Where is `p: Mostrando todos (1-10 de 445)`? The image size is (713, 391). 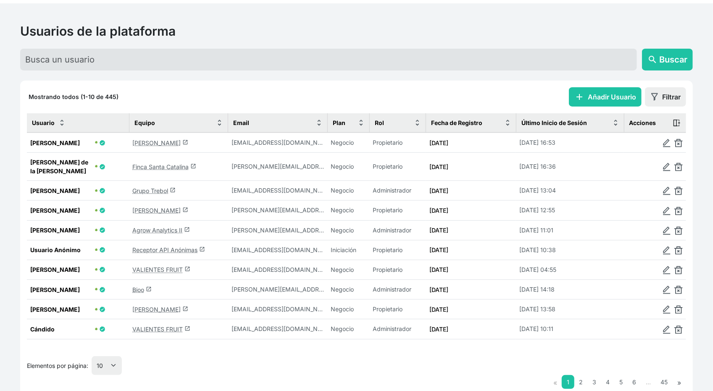 p: Mostrando todos (1-10 de 445) is located at coordinates (73, 97).